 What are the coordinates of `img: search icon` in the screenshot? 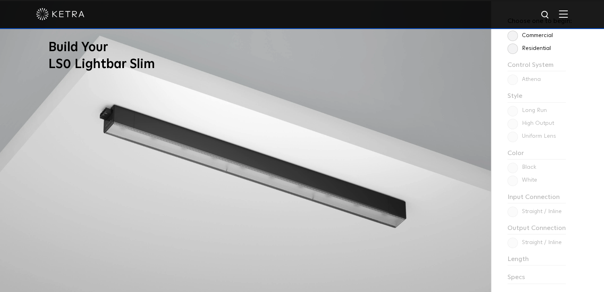 It's located at (545, 15).